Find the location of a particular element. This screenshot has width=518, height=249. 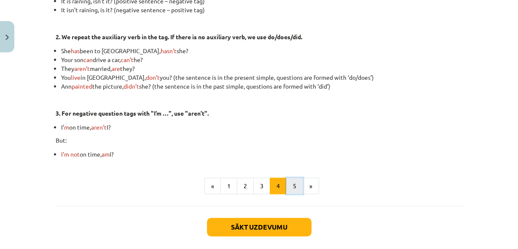

strong: 2. We repeat the auxiliary verb in the tag. If there is no auxiliary verb, we use do/does/did. is located at coordinates (179, 37).